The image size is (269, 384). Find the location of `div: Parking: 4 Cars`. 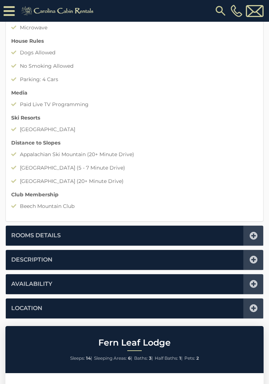

div: Parking: 4 Cars is located at coordinates (135, 80).